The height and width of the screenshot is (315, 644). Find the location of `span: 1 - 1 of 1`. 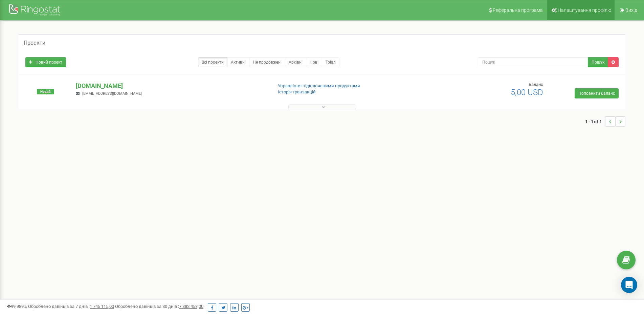

span: 1 - 1 of 1 is located at coordinates (595, 121).